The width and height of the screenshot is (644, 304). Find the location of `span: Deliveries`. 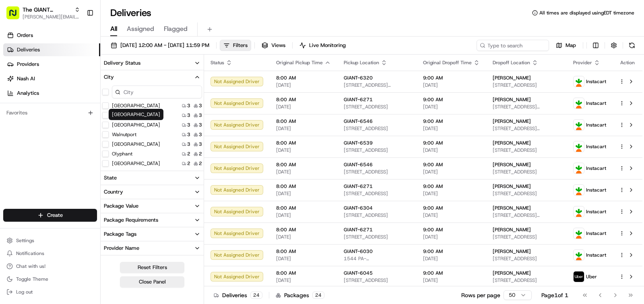

span: Deliveries is located at coordinates (28, 49).